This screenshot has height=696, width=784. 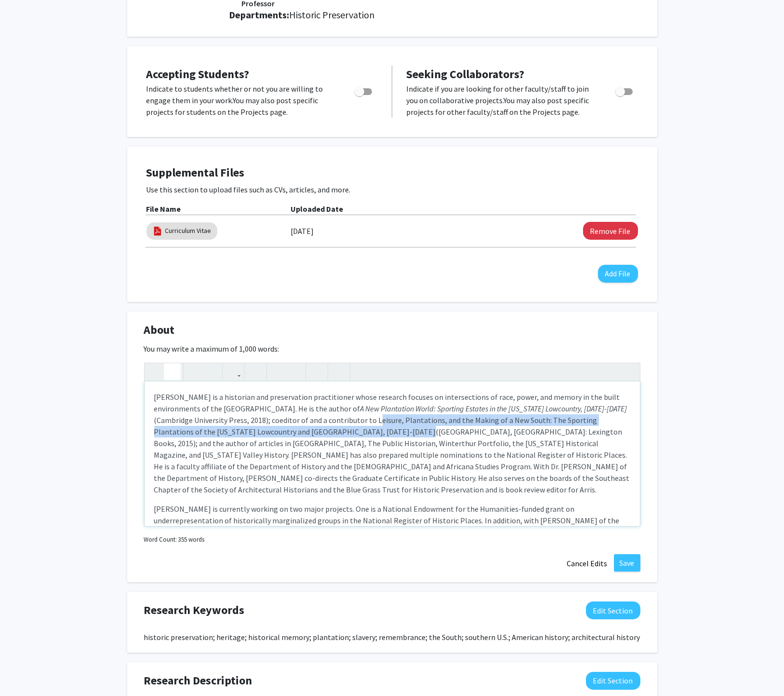 I want to click on button: Emphasis (Ctrl + I), so click(x=172, y=372).